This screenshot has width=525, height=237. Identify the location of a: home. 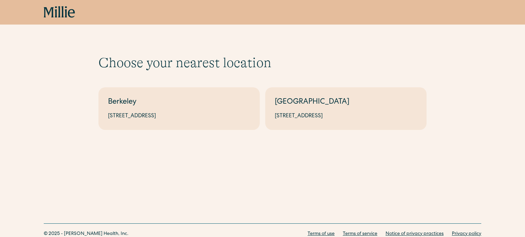
(59, 12).